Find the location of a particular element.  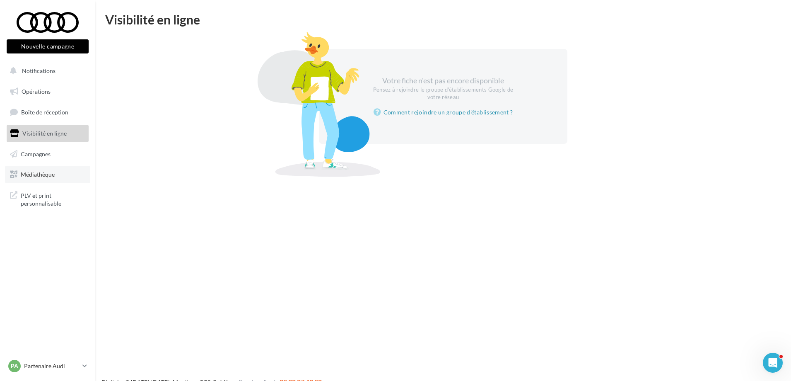

a: PA Partenaire Audi is located at coordinates (48, 366).